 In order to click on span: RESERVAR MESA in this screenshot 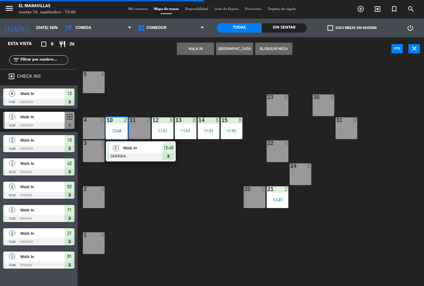, I will do `click(361, 9)`.